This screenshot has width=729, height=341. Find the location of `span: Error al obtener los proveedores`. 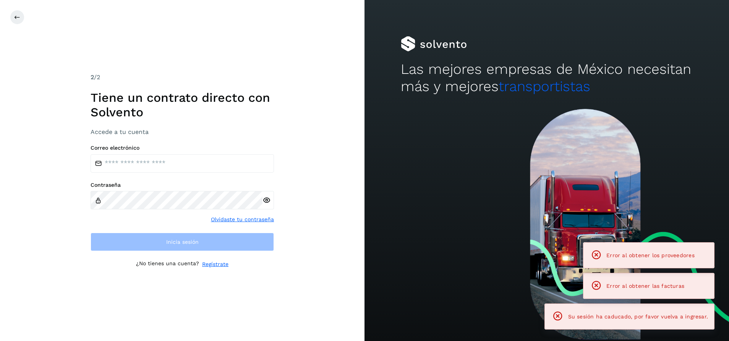

span: Error al obtener los proveedores is located at coordinates (651, 255).